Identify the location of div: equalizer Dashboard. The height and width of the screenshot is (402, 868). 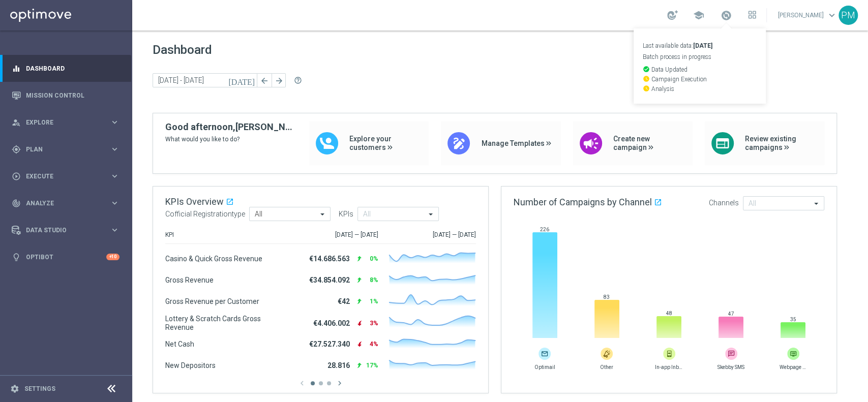
(66, 68).